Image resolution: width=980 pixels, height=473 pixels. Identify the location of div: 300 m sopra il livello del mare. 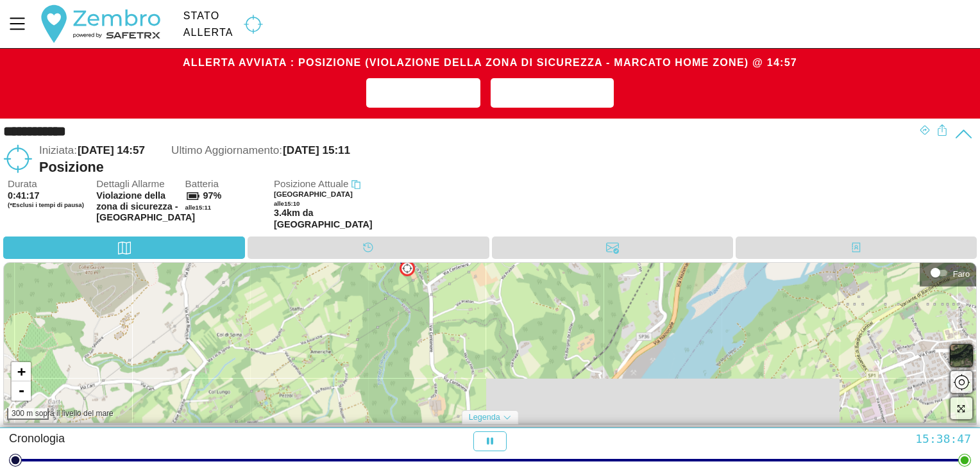
(28, 414).